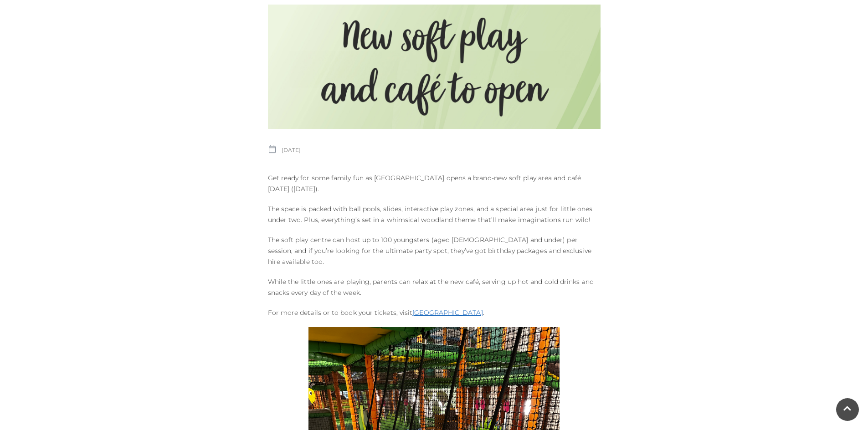 The width and height of the screenshot is (868, 430). What do you see at coordinates (434, 313) in the screenshot?
I see `p: For more details or to book your tickets, visit .` at bounding box center [434, 313].